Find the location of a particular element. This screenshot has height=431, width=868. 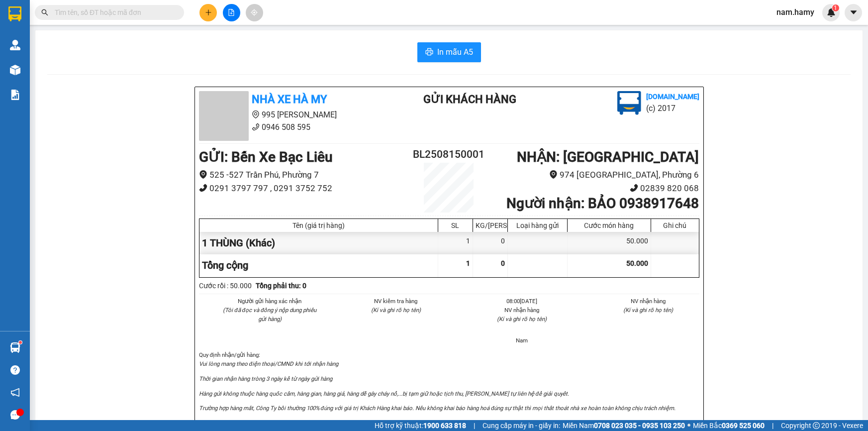

span: Miền Nam is located at coordinates (624, 425).